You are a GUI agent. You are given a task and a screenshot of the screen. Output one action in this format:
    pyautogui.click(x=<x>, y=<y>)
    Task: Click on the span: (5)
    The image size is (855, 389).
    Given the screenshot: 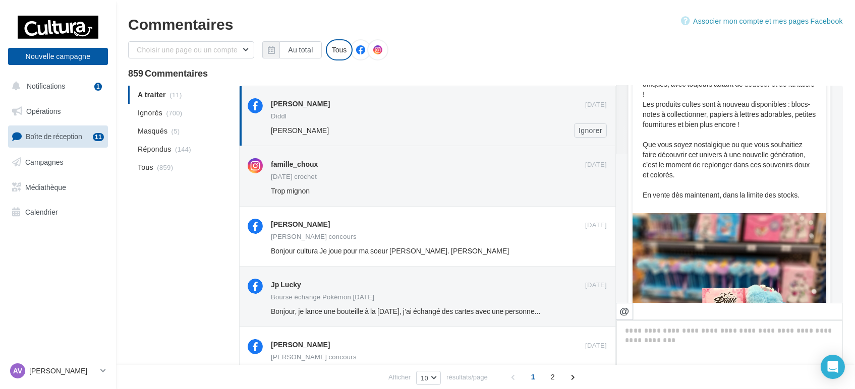 What is the action you would take?
    pyautogui.click(x=175, y=131)
    